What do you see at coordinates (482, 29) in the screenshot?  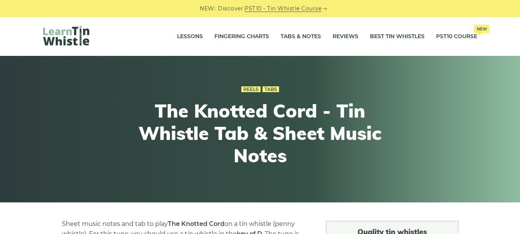 I see `span: New` at bounding box center [482, 29].